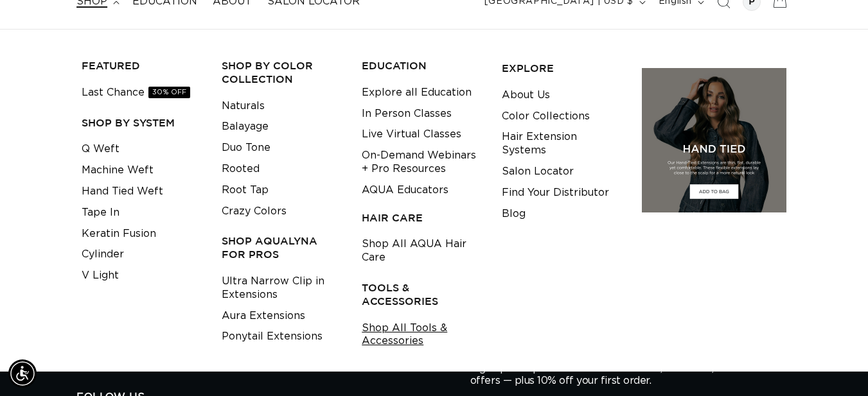 This screenshot has width=868, height=396. I want to click on a: Blog, so click(513, 213).